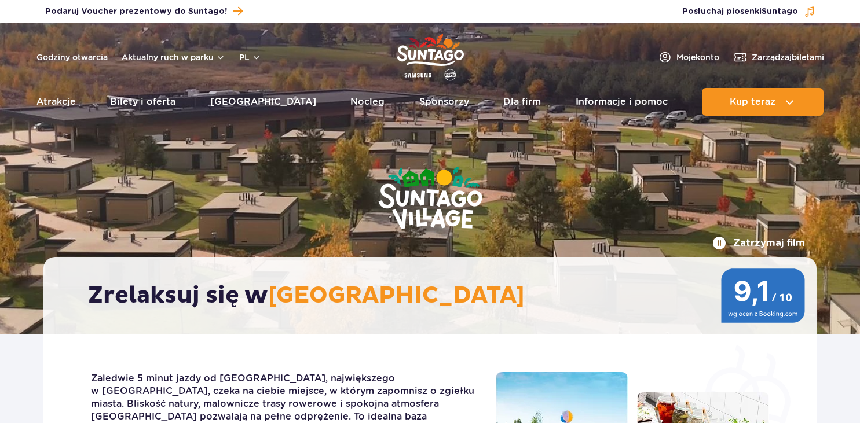 The height and width of the screenshot is (423, 860). I want to click on a: Nocleg, so click(367, 102).